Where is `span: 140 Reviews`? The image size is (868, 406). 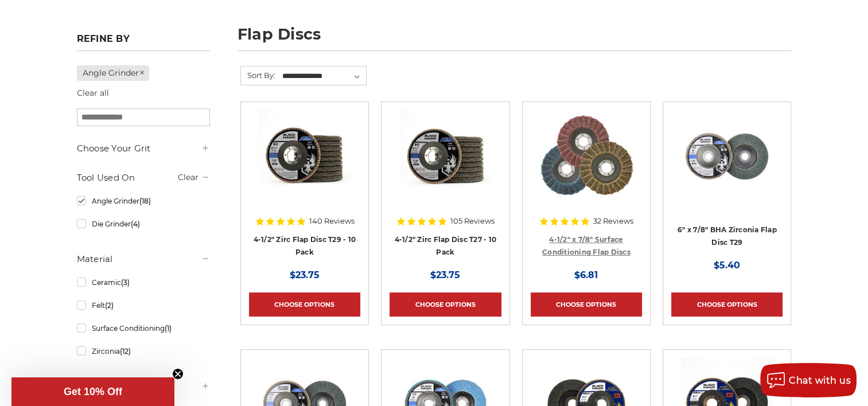 span: 140 Reviews is located at coordinates (331, 221).